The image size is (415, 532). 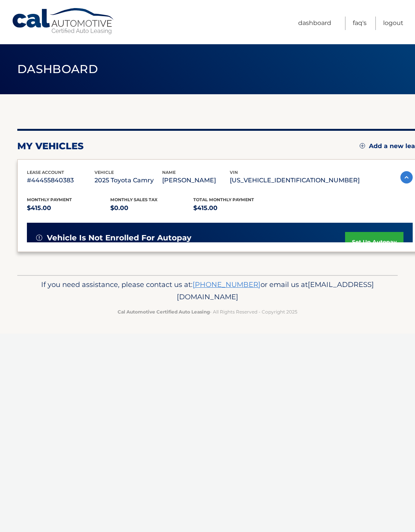 I want to click on span: lease account, so click(x=45, y=173).